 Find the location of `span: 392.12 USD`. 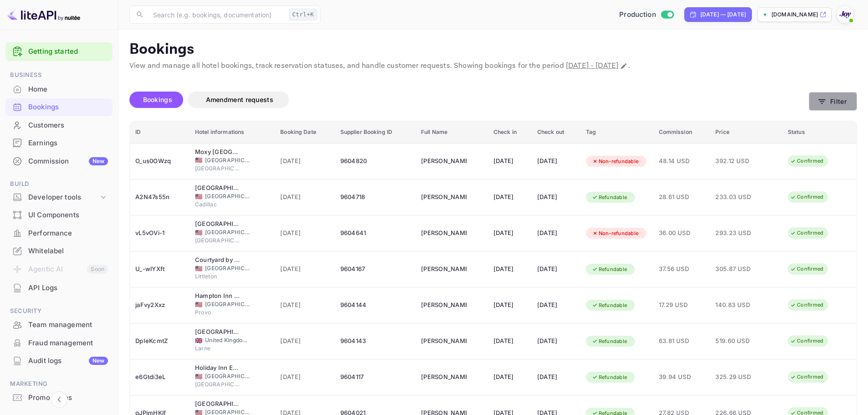

span: 392.12 USD is located at coordinates (738, 161).